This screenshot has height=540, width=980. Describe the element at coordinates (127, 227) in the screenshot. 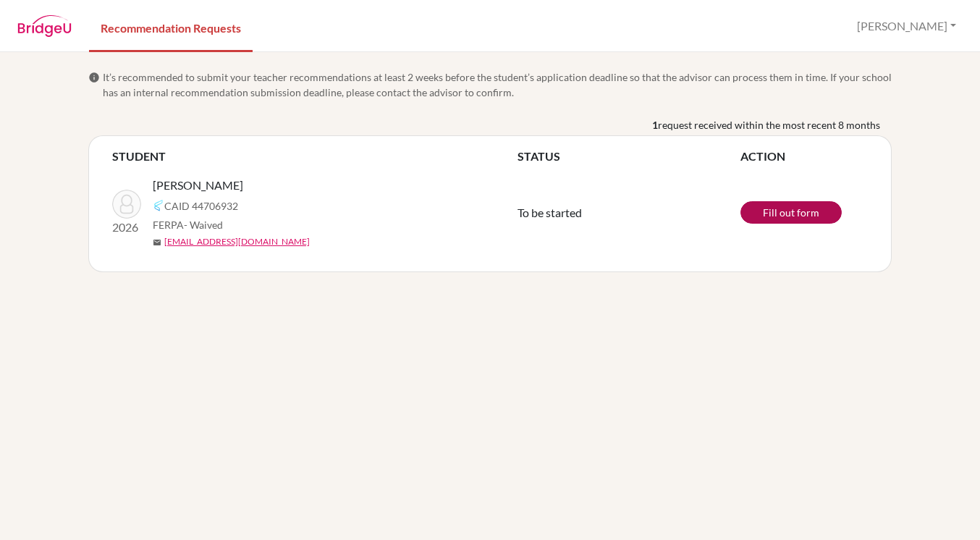

I see `p: 2026` at that location.